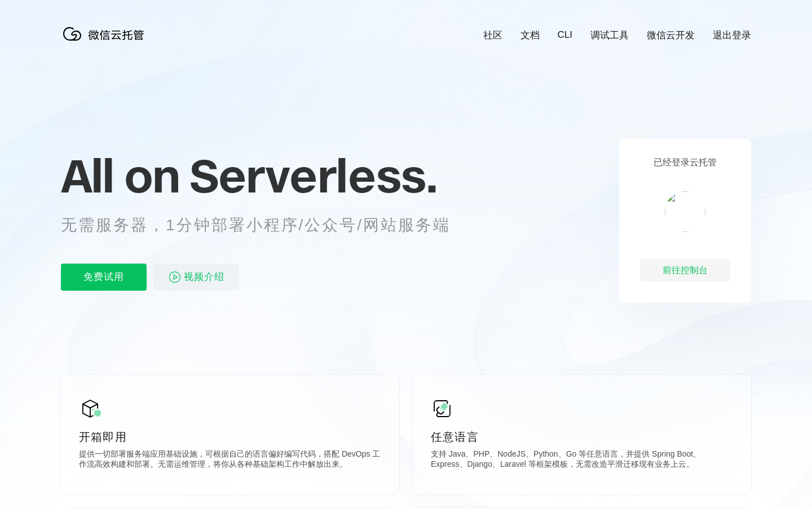 This screenshot has width=812, height=508. What do you see at coordinates (204, 277) in the screenshot?
I see `span: 视频介绍` at bounding box center [204, 277].